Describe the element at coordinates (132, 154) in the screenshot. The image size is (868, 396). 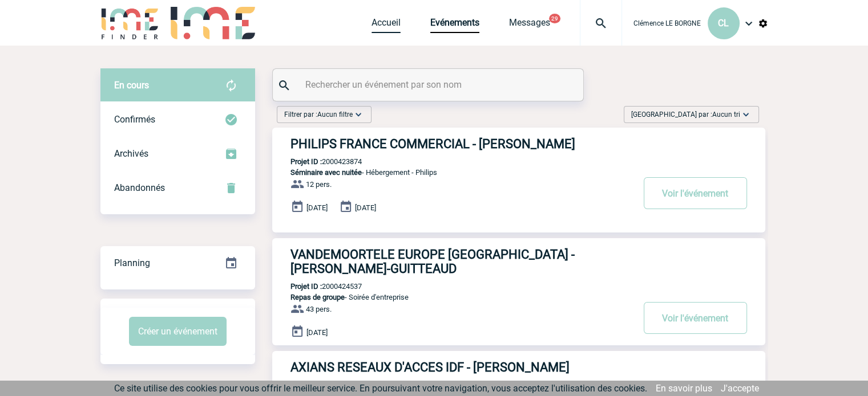
I see `span: Archivés` at that location.